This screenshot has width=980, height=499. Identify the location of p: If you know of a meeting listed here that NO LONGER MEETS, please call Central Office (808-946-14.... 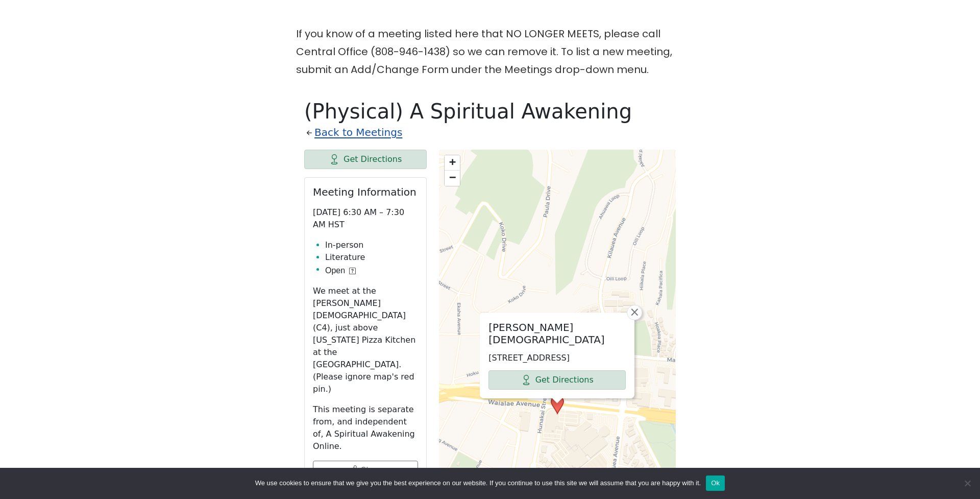
(490, 52).